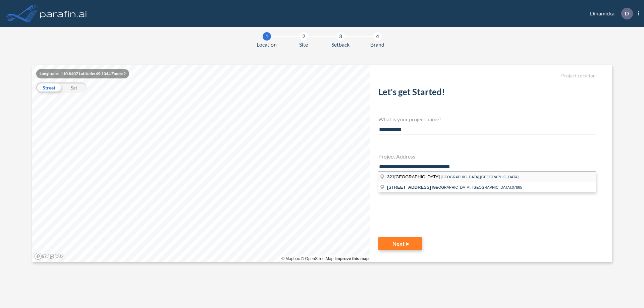 The height and width of the screenshot is (308, 644). What do you see at coordinates (377, 36) in the screenshot?
I see `div: 4` at bounding box center [377, 36].